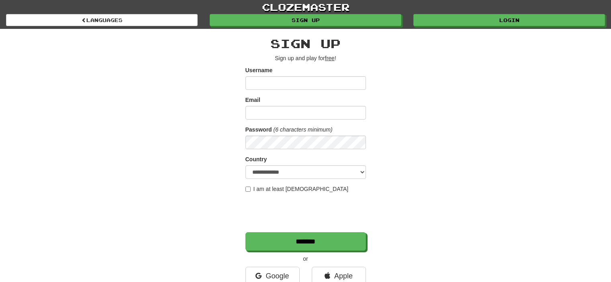 The image size is (611, 282). I want to click on u: free, so click(330, 58).